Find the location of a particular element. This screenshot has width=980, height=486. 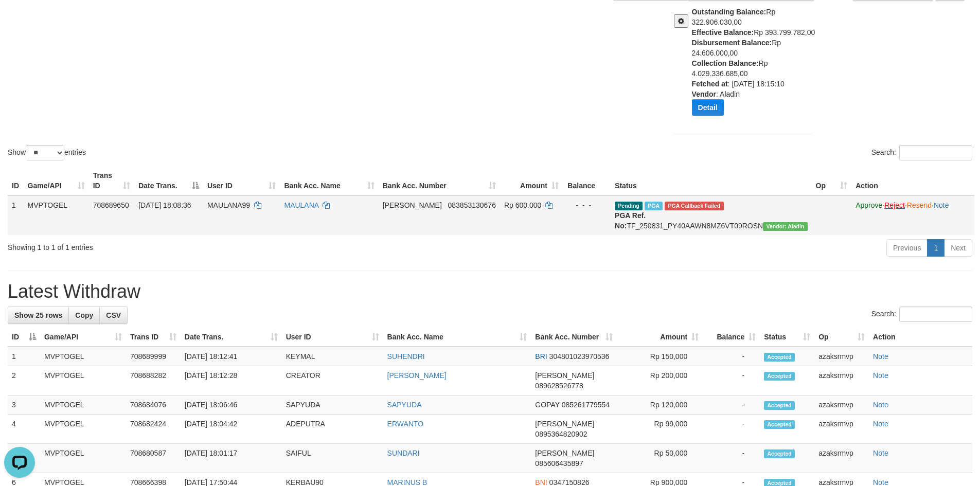

span: MAULANA99 is located at coordinates (228, 205).